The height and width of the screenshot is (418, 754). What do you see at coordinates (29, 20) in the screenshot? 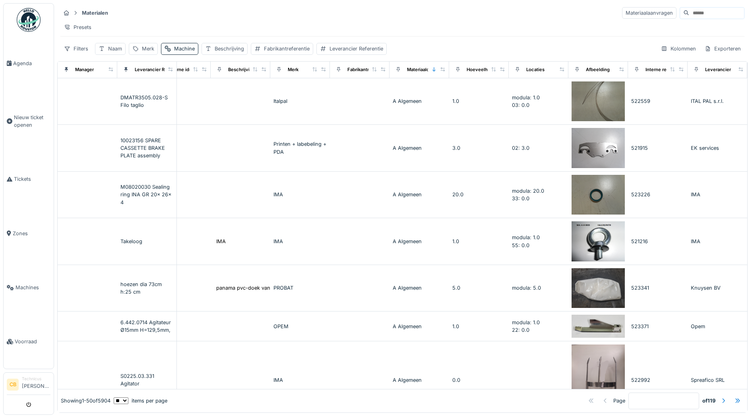
I see `img: Badge_color-CXgf-gQk.svg` at bounding box center [29, 20].